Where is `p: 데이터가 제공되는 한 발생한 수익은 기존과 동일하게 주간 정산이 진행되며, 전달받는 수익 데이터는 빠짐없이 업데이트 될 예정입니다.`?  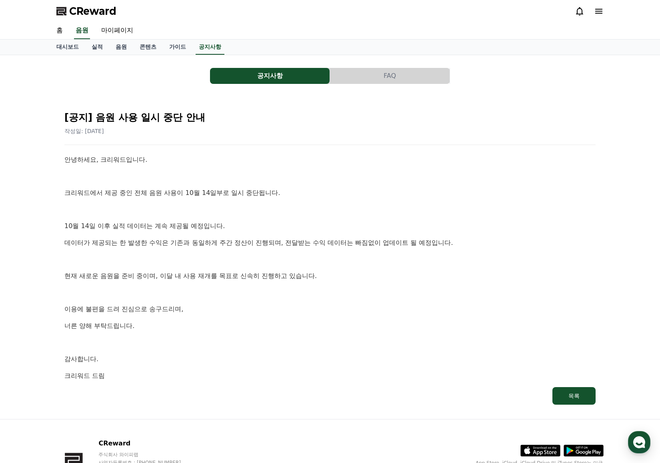
p: 데이터가 제공되는 한 발생한 수익은 기존과 동일하게 주간 정산이 진행되며, 전달받는 수익 데이터는 빠짐없이 업데이트 될 예정입니다. is located at coordinates (330, 243).